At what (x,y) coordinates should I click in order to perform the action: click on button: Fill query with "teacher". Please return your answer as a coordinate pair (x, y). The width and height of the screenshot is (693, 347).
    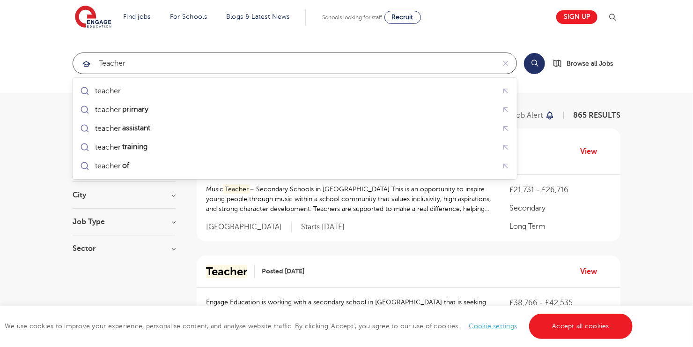
    Looking at the image, I should click on (506, 90).